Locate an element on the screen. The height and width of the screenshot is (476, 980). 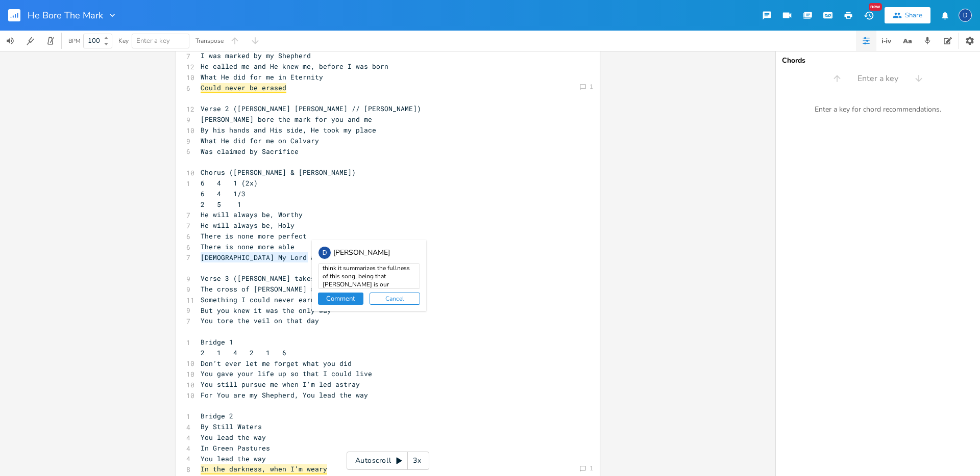
div: New is located at coordinates (875, 6).